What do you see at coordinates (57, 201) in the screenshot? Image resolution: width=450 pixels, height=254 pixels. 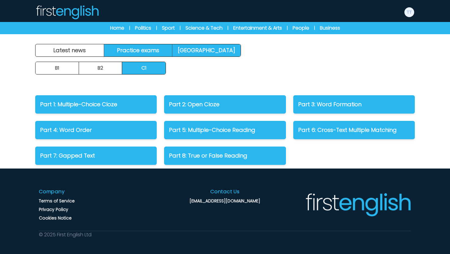 I see `a: Terms of Service` at bounding box center [57, 201].